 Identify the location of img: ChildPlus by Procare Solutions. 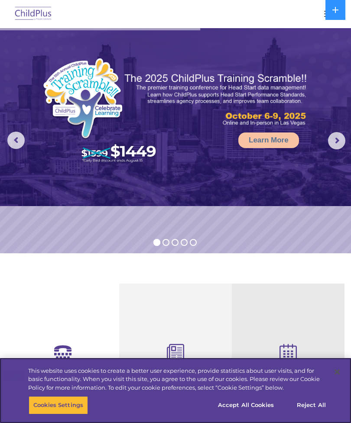
(33, 14).